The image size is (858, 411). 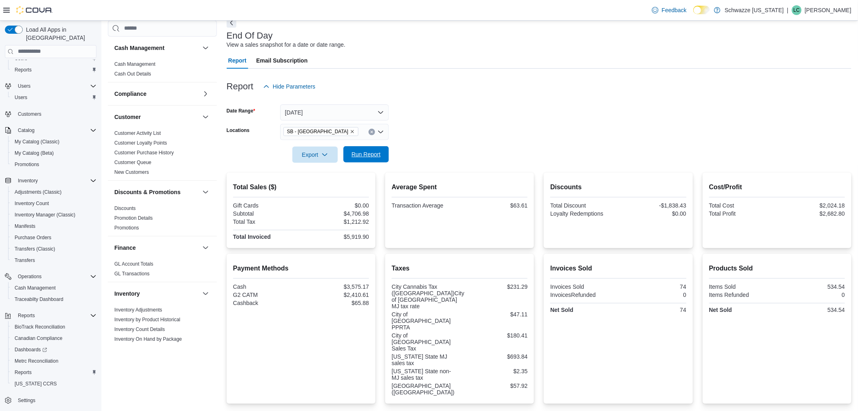 What do you see at coordinates (315, 155) in the screenshot?
I see `button: Export` at bounding box center [315, 155].